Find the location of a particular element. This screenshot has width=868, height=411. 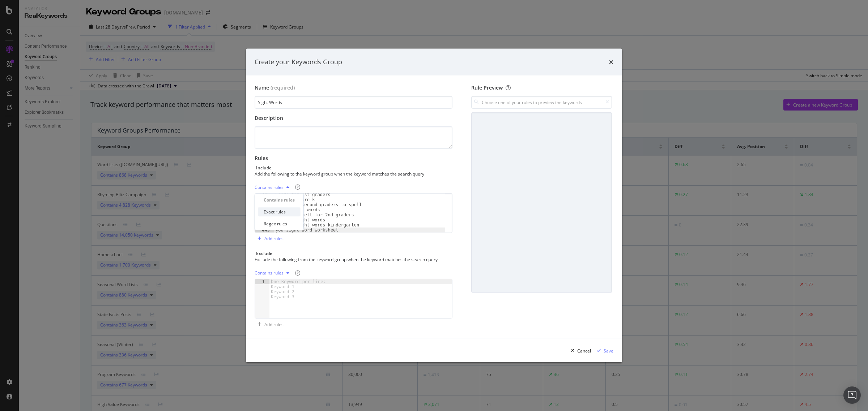

div: 1 is located at coordinates (262, 282).